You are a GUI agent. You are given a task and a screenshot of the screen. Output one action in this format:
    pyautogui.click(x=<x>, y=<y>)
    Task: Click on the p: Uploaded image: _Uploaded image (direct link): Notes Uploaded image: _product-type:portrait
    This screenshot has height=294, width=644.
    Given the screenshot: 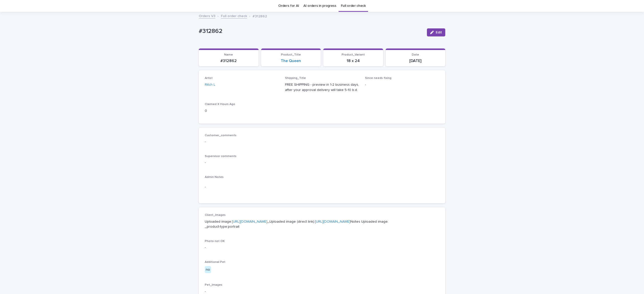 What is the action you would take?
    pyautogui.click(x=322, y=224)
    